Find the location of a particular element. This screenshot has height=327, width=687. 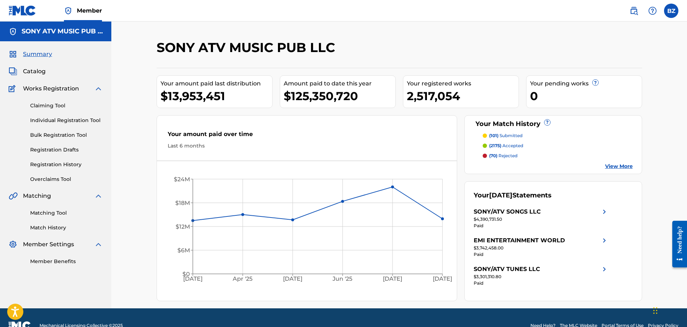

tspan: Apr '25 is located at coordinates (242, 279).